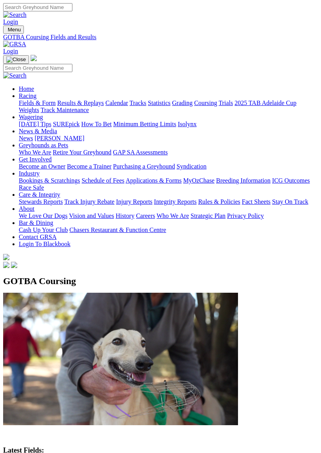 The image size is (321, 453). What do you see at coordinates (175, 201) in the screenshot?
I see `a: Integrity Reports` at bounding box center [175, 201].